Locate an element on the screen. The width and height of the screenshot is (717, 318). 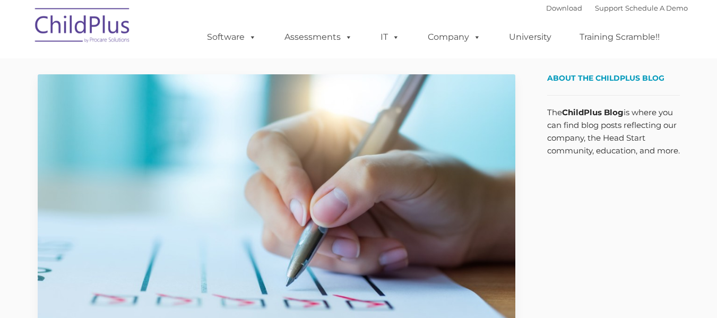
span: About the ChildPlus Blog is located at coordinates (605, 78).